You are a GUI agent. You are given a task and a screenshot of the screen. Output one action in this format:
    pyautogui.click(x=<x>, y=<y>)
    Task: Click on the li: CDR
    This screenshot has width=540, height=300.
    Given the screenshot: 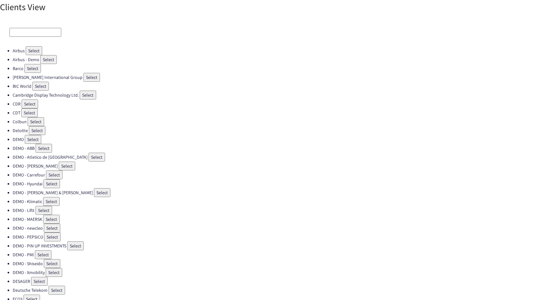 What is the action you would take?
    pyautogui.click(x=276, y=104)
    